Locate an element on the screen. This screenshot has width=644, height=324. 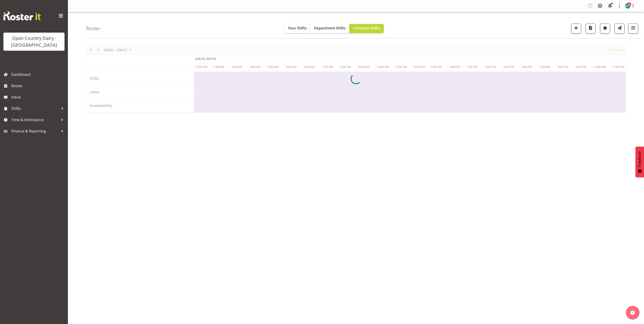
span: Department Shifts is located at coordinates (330, 28).